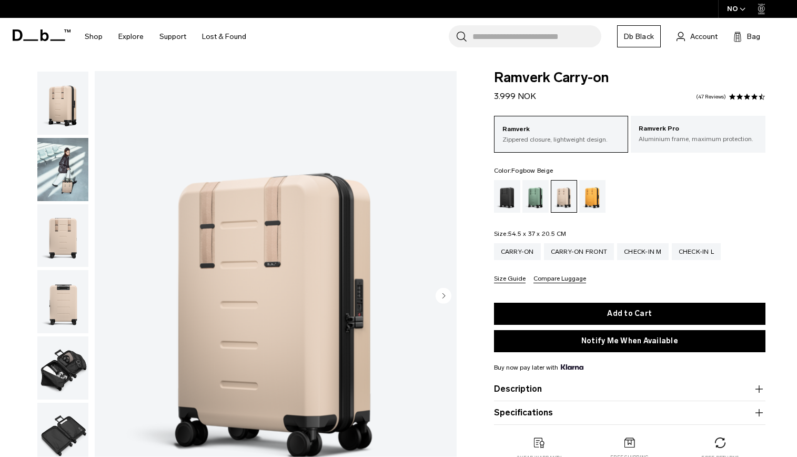 The width and height of the screenshot is (797, 457). Describe the element at coordinates (643, 251) in the screenshot. I see `a: Check-in M` at that location.